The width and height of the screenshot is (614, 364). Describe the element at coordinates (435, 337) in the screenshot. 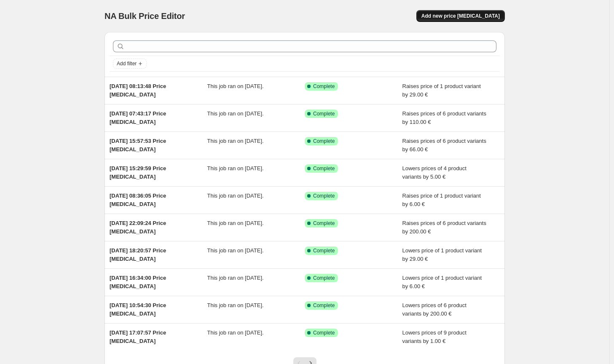

I see `span: Lowers prices of 9 product variants by 1.00 €` at that location.